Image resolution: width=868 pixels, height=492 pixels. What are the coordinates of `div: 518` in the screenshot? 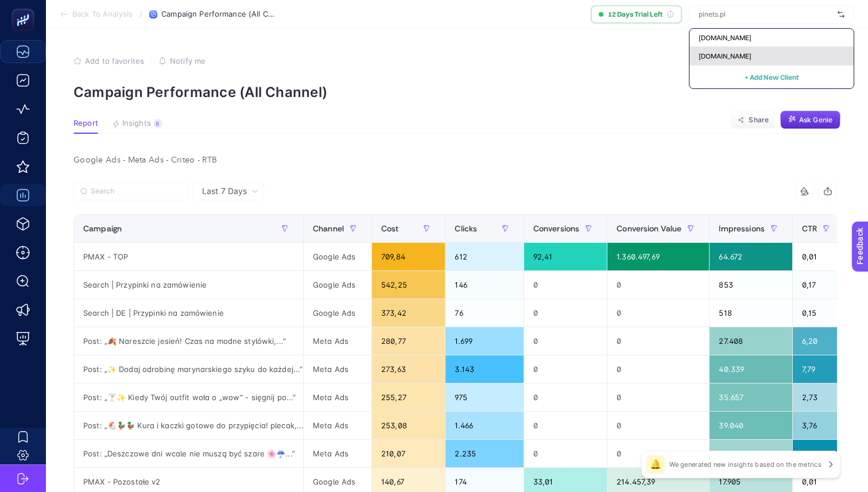 It's located at (751, 313).